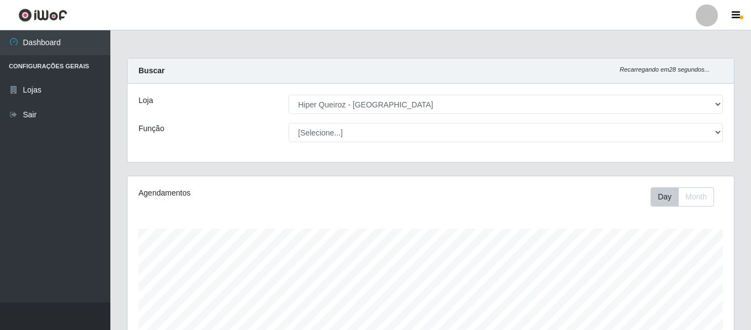 This screenshot has width=751, height=330. Describe the element at coordinates (151, 71) in the screenshot. I see `strong: Buscar` at that location.